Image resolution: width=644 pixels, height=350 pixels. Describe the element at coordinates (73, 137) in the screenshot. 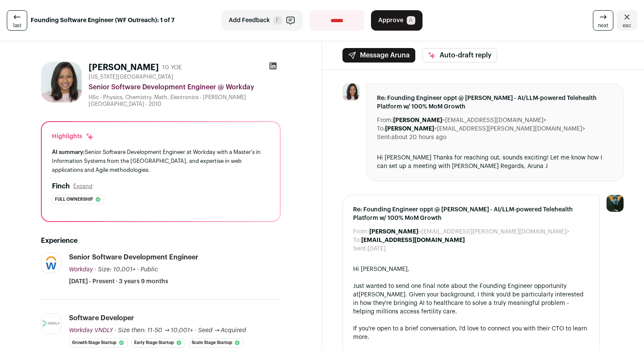

I see `div: Highlights` at that location.